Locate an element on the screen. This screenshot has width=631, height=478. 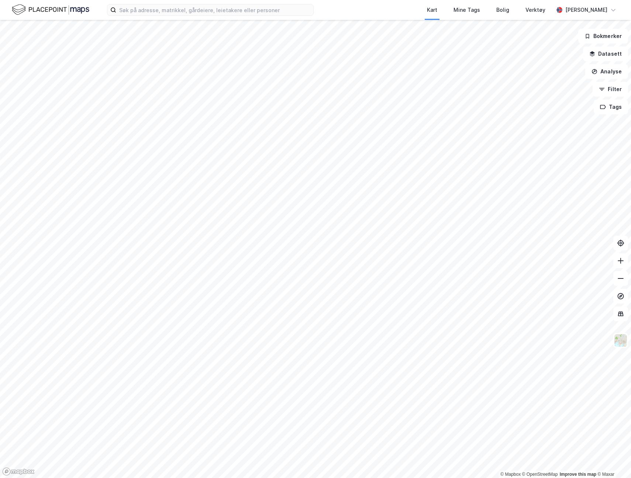
a: Improve this map is located at coordinates (578, 475).